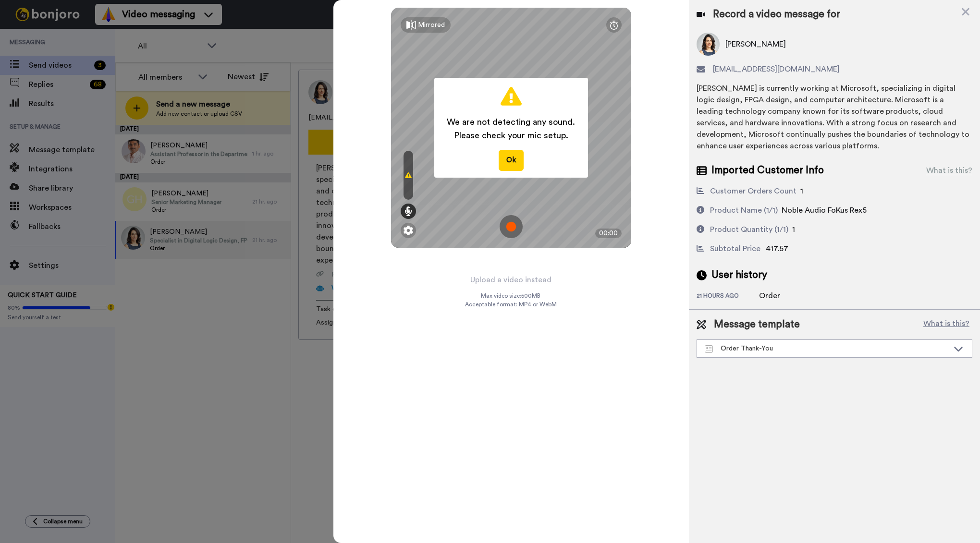 This screenshot has width=980, height=543. What do you see at coordinates (608, 233) in the screenshot?
I see `div: 00:00` at bounding box center [608, 233].